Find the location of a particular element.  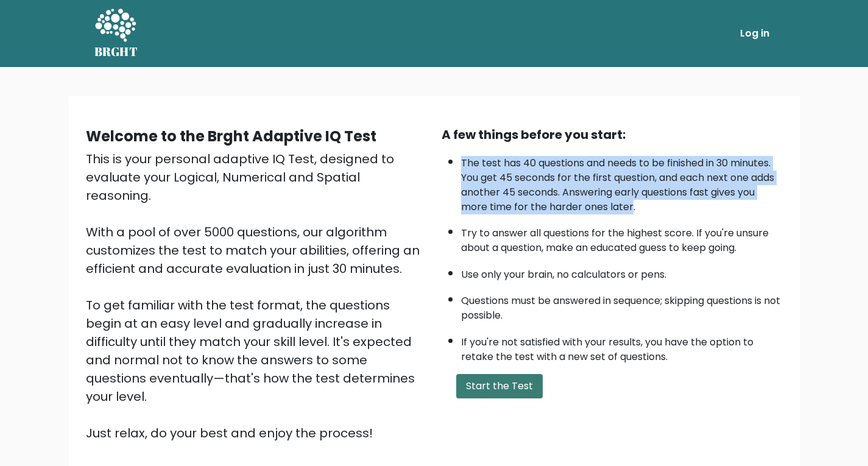

b: Welcome to the Brght Adaptive IQ Test is located at coordinates (230, 136).